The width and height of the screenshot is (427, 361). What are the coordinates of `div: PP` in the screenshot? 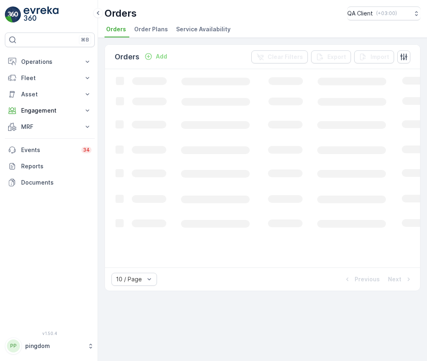 It's located at (13, 346).